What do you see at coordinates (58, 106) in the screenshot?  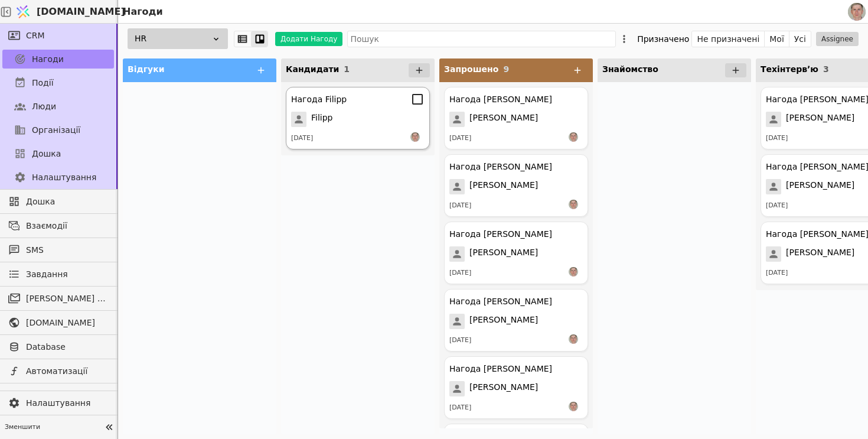 I see `a: Люди` at bounding box center [58, 106].